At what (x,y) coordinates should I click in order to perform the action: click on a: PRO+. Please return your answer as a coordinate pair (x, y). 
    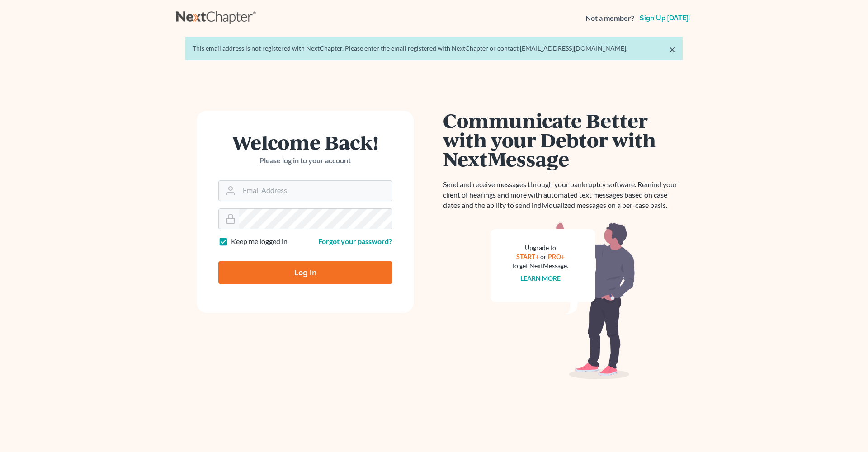
    Looking at the image, I should click on (556, 256).